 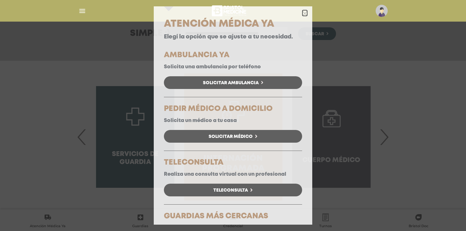 What do you see at coordinates (231, 83) in the screenshot?
I see `span: Solicitar Ambulancia` at bounding box center [231, 83].